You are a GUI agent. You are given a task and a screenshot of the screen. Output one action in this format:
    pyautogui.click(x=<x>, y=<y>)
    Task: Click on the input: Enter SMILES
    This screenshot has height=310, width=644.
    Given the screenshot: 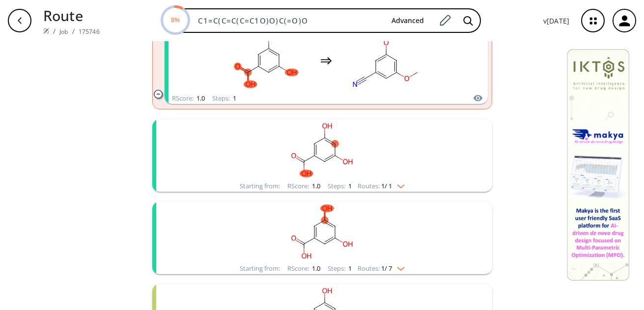 What is the action you would take?
    pyautogui.click(x=288, y=21)
    